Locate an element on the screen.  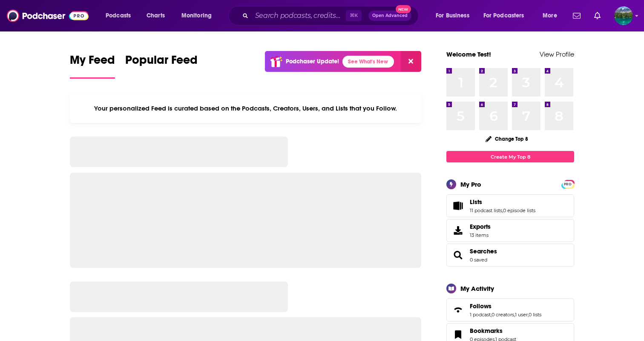
a: 0 creators is located at coordinates (503, 315).